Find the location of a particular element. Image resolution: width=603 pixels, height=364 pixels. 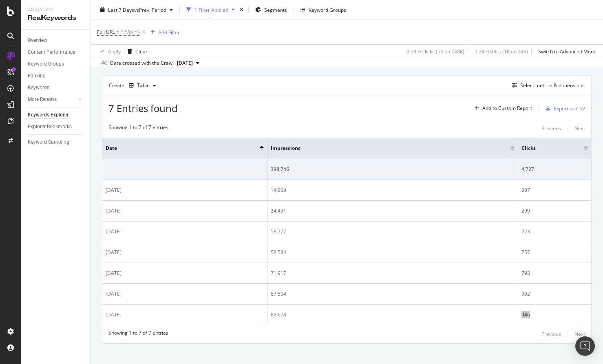

button: 1 Filter Applied is located at coordinates (210, 9).